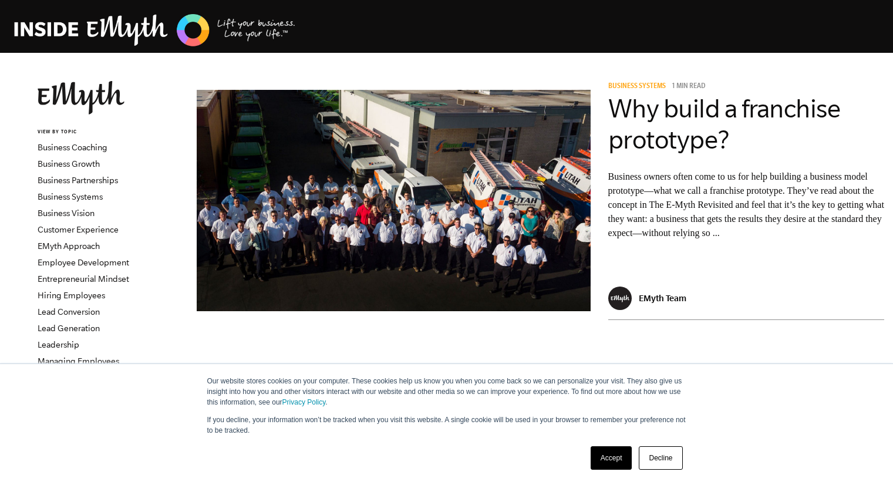  I want to click on a: EMyth Approach, so click(69, 246).